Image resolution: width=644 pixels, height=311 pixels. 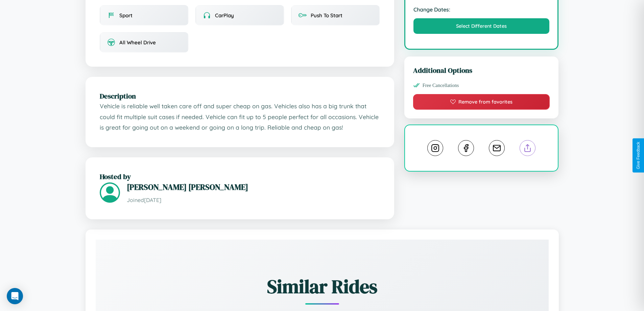 What do you see at coordinates (126, 15) in the screenshot?
I see `span: Sport` at bounding box center [126, 15].